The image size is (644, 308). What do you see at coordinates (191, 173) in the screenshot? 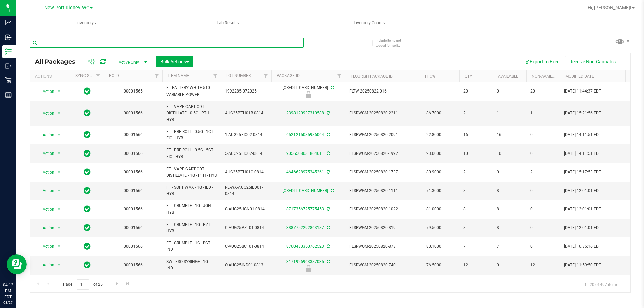
I see `span: FT - VAPE CART CDT DISTILLATE - 1G - PTH - HYB` at bounding box center [191, 173].